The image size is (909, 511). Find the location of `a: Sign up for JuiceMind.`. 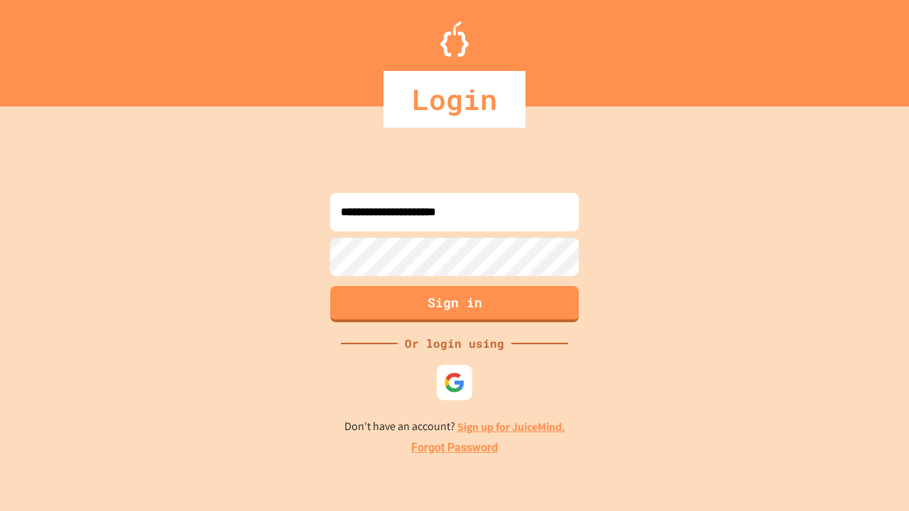

a: Sign up for JuiceMind. is located at coordinates (511, 427).